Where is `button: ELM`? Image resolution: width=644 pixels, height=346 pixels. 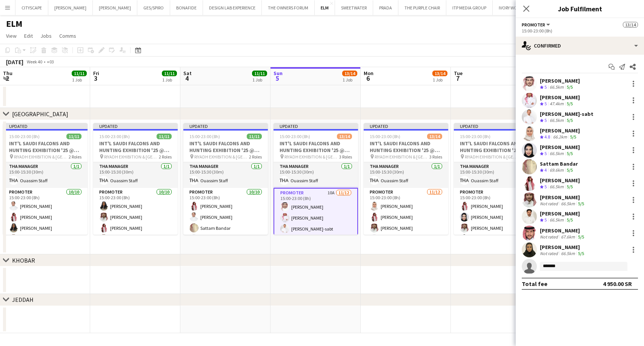 button: ELM is located at coordinates (325, 8).